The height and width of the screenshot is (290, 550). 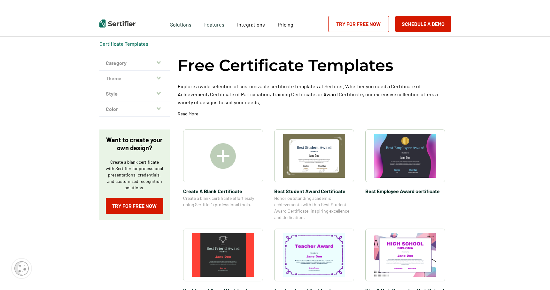 I want to click on span: Create A Blank Certificate, so click(x=223, y=191).